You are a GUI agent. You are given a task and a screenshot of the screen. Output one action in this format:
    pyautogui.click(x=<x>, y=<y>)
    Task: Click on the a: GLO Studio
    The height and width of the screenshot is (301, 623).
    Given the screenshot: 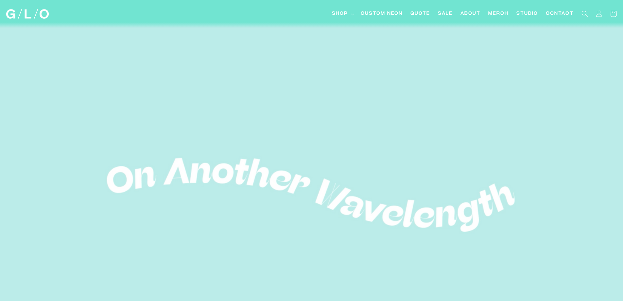 What is the action you would take?
    pyautogui.click(x=27, y=14)
    